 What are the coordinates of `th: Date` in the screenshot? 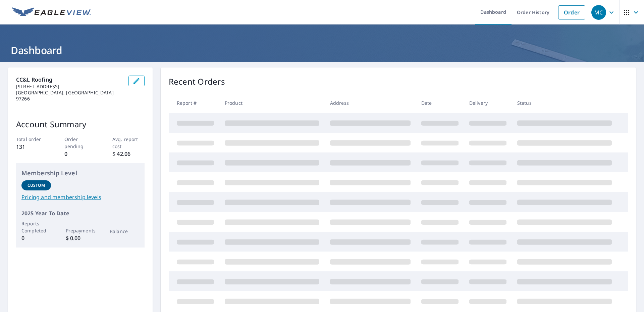 It's located at (440, 103).